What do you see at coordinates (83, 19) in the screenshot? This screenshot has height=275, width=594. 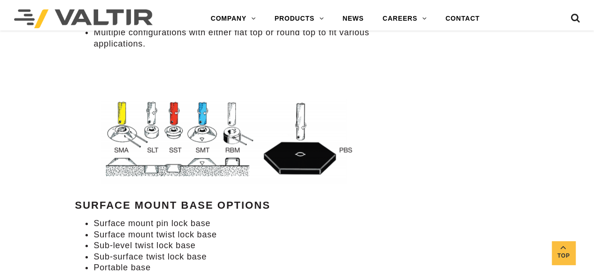 I see `img: Valtir` at bounding box center [83, 19].